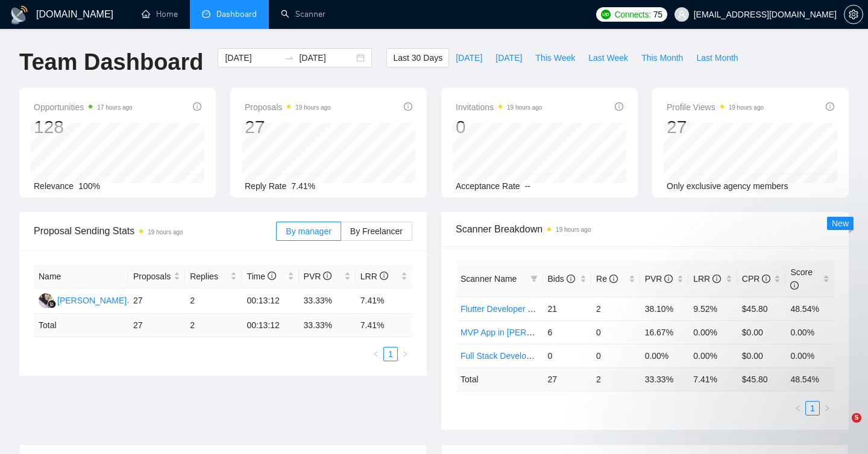 The height and width of the screenshot is (454, 868). I want to click on td: $0.00, so click(762, 332).